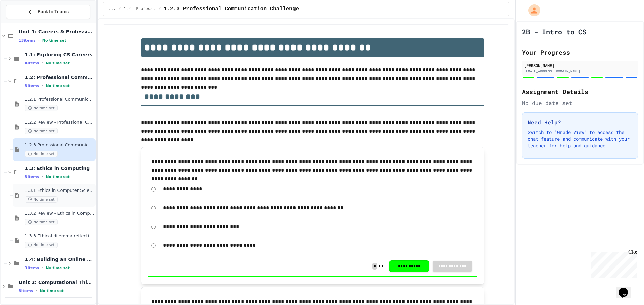 This screenshot has height=305, width=644. Describe the element at coordinates (60, 169) in the screenshot. I see `span: 1.3: Ethics in Computing` at that location.